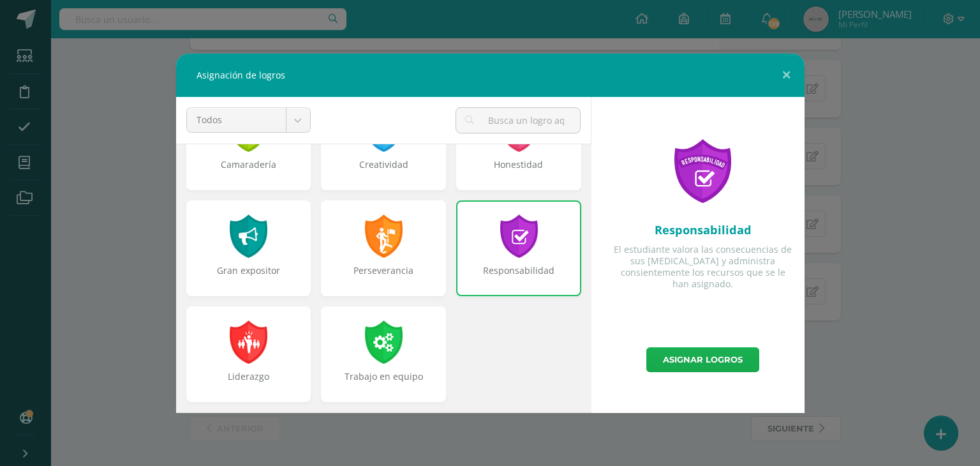 The width and height of the screenshot is (980, 466). What do you see at coordinates (249, 383) in the screenshot?
I see `div: Liderazgo` at bounding box center [249, 383].